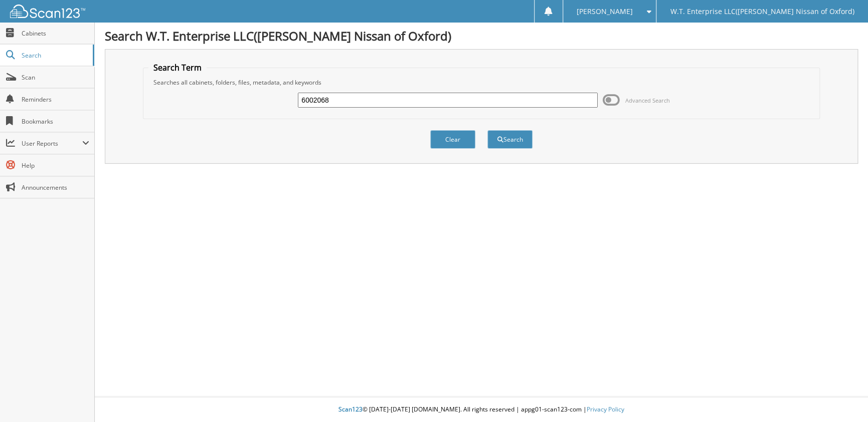 The image size is (868, 422). What do you see at coordinates (54, 55) in the screenshot?
I see `span: Search` at bounding box center [54, 55].